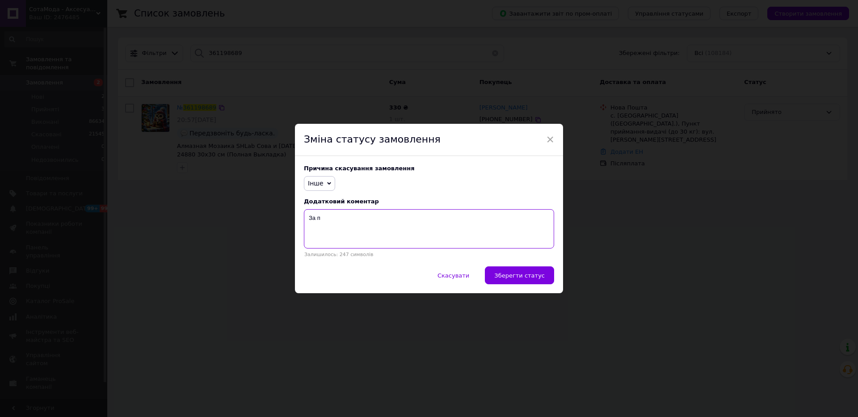 The height and width of the screenshot is (417, 858). I want to click on p: Залишилось: 247 символів, so click(429, 254).